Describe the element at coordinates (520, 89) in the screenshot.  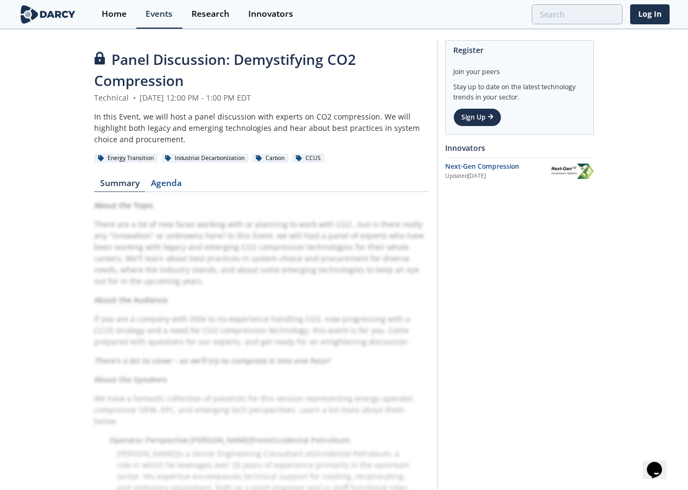
I see `div: Stay up to date on the latest technology trends in your sector.` at that location.